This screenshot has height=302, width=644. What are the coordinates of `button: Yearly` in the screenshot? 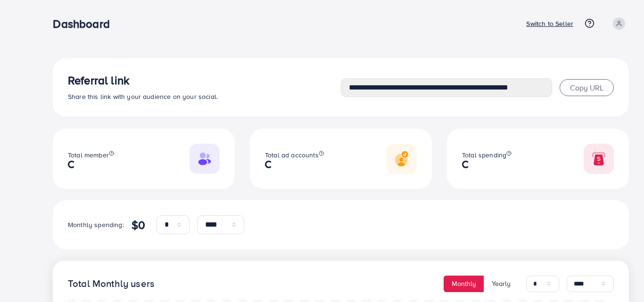 It's located at (501, 284).